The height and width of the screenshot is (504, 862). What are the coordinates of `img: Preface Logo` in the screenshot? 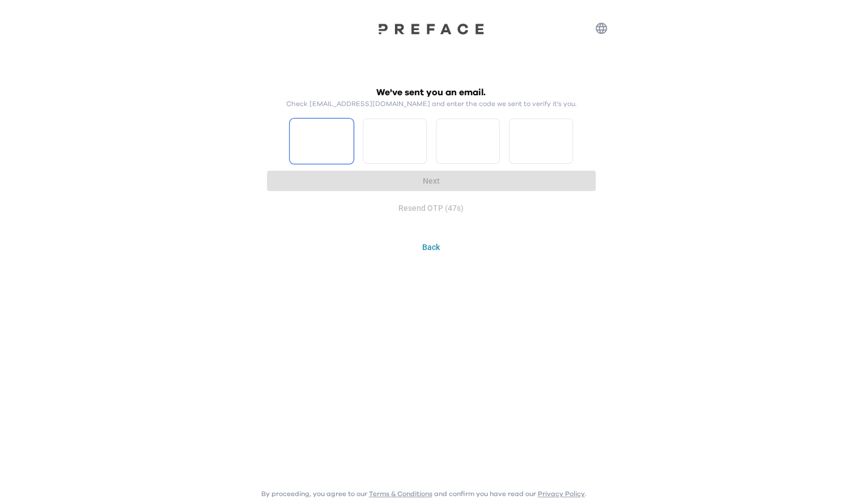 It's located at (432, 28).